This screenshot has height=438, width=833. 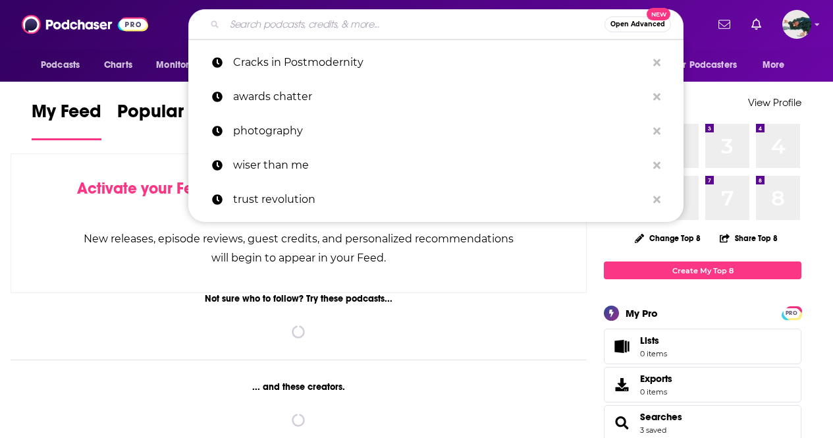 I want to click on input: Search podcasts, credits, & more..., so click(x=414, y=24).